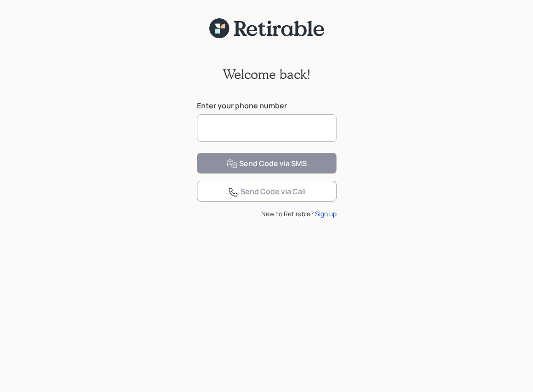  What do you see at coordinates (266, 191) in the screenshot?
I see `button: Send Code via Call` at bounding box center [266, 191].